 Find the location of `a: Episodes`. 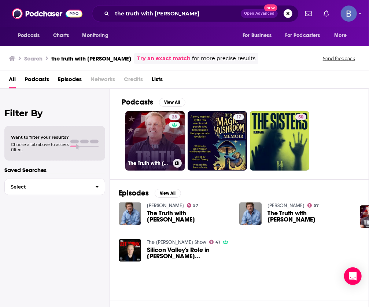

a: Episodes is located at coordinates (70, 81).